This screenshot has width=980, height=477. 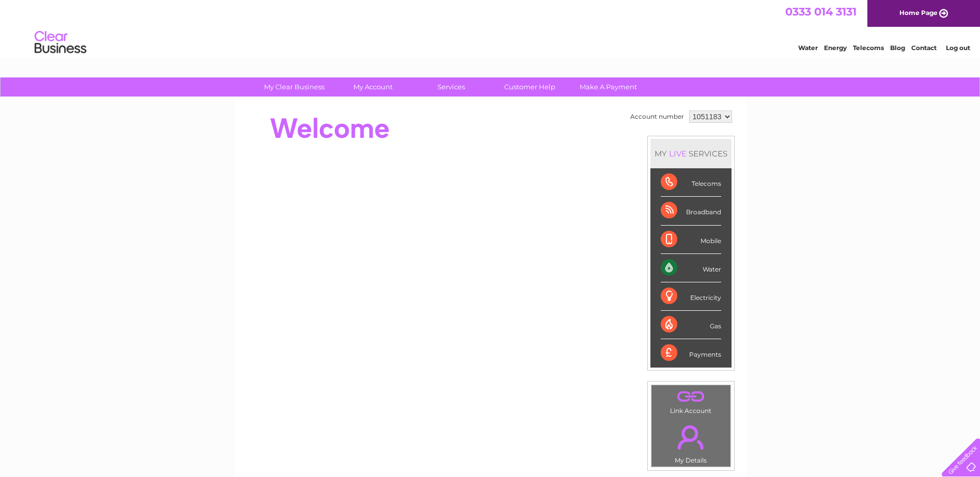 I want to click on img: logo.png, so click(x=61, y=43).